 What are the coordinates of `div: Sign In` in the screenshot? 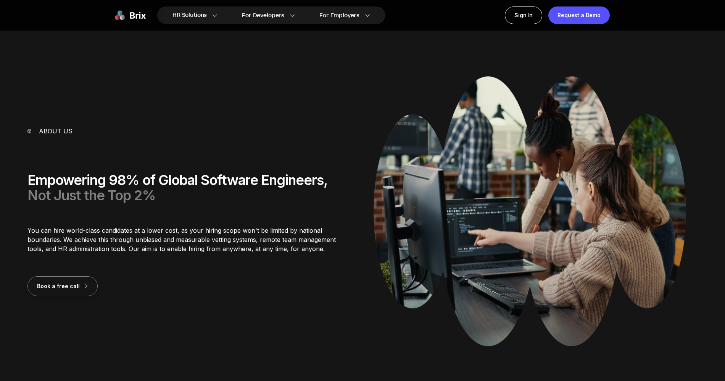 It's located at (524, 15).